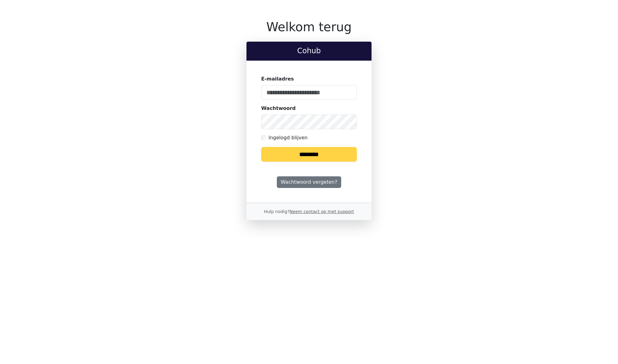 This screenshot has height=364, width=618. I want to click on label: Ingelogd blijven, so click(288, 138).